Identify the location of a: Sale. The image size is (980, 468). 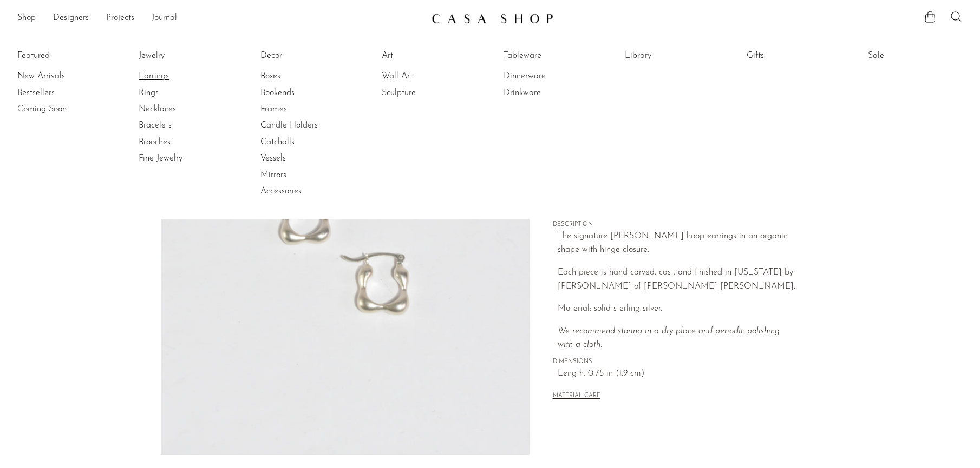
(908, 55).